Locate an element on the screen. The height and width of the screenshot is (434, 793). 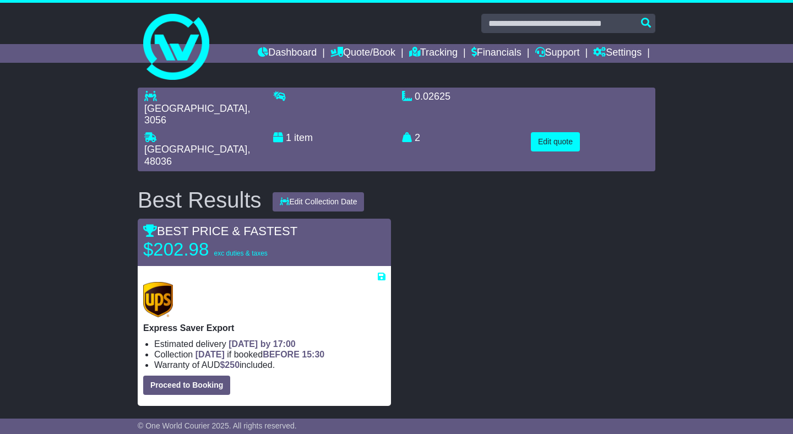
span: , 48036 is located at coordinates (197, 155).